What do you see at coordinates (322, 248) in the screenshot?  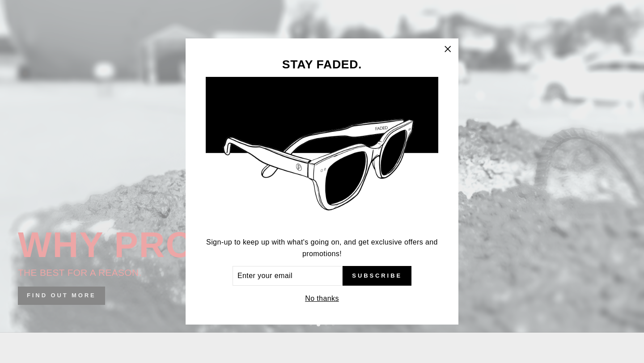 I see `p: Sign-up to keep up with what's going on, and get exclusive offers and promotions!` at bounding box center [322, 248].